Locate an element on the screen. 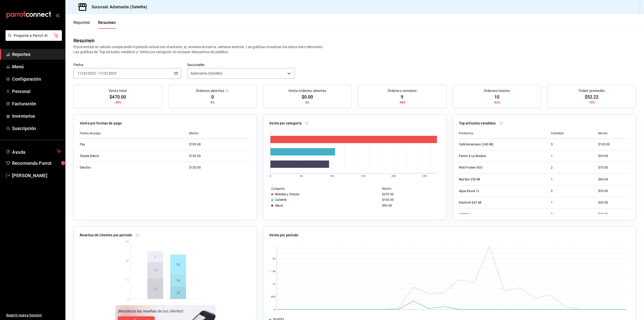  text: 1.5K is located at coordinates (273, 271).